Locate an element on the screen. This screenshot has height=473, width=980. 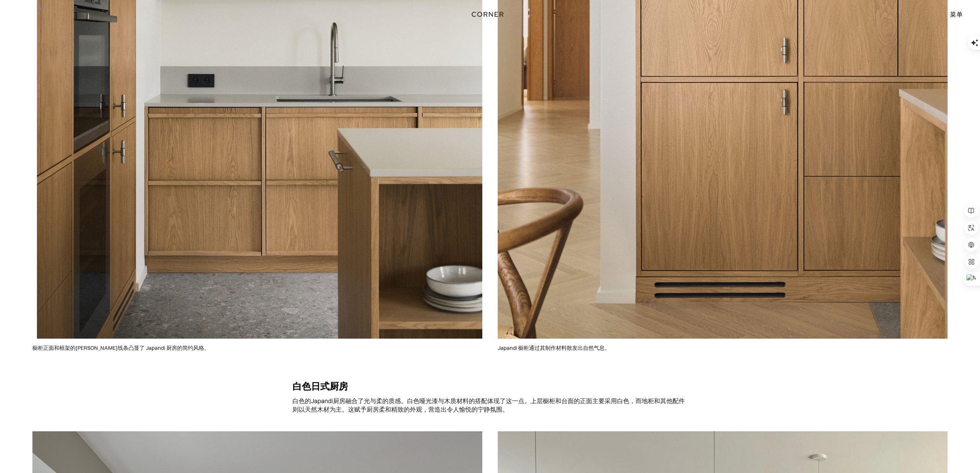
font: 白色的Japandi厨房融合了光与柔的质感。白色哑光漆与木质材料的搭配体现了这一点。上层橱柜和台面的正面主要采用白色，而地柜和其他配件则以天然木材为主。这赋予厨房柔和精致的外观，营造出令人愉悦的... is located at coordinates (488, 405).